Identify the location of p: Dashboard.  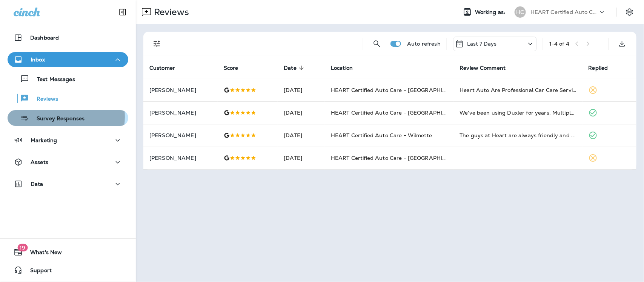
(44, 38).